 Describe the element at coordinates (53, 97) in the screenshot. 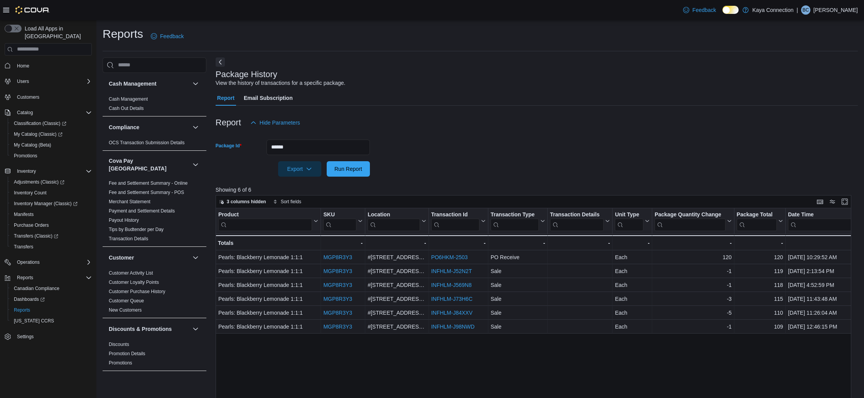

I see `span: Customers` at that location.